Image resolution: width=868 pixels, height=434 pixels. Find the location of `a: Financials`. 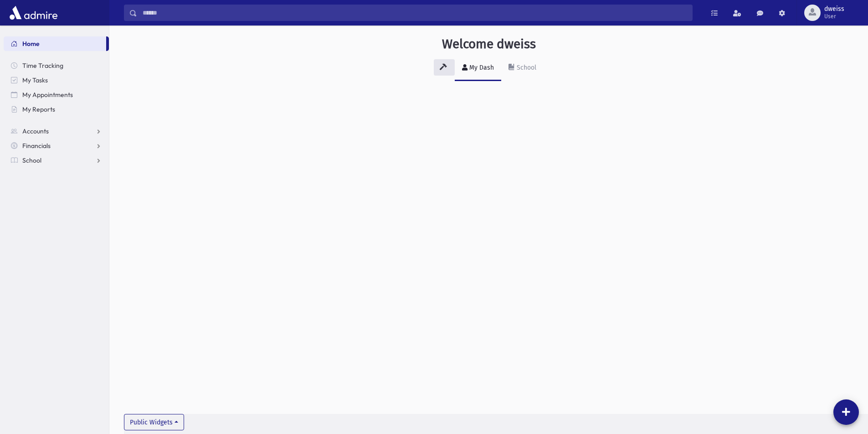

a: Financials is located at coordinates (56, 145).